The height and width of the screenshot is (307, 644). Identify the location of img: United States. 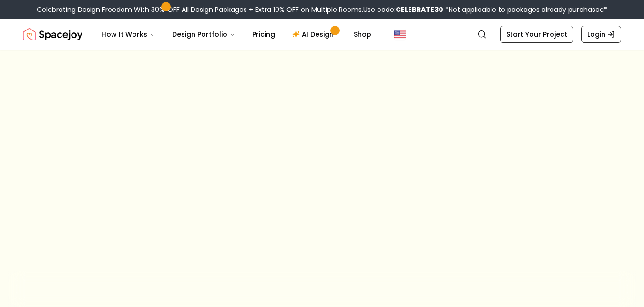
(400, 34).